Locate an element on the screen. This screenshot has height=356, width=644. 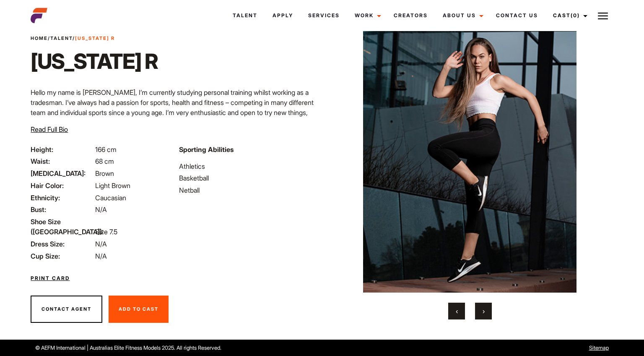
a: Print Card is located at coordinates (50, 278).